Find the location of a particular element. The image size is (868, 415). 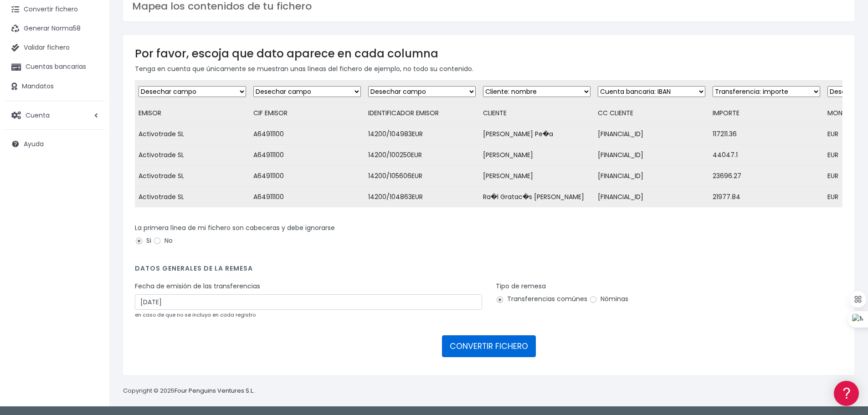

label: La primera línea de mi fichero son cabeceras y debe ignorarse is located at coordinates (235, 228).